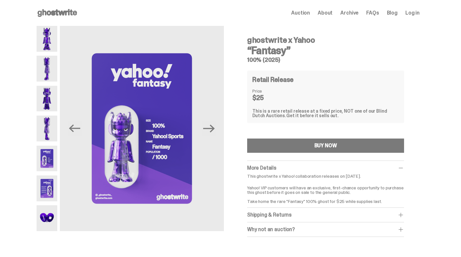 Image resolution: width=461 pixels, height=257 pixels. Describe the element at coordinates (325, 215) in the screenshot. I see `div: Shipping & Returns` at that location.